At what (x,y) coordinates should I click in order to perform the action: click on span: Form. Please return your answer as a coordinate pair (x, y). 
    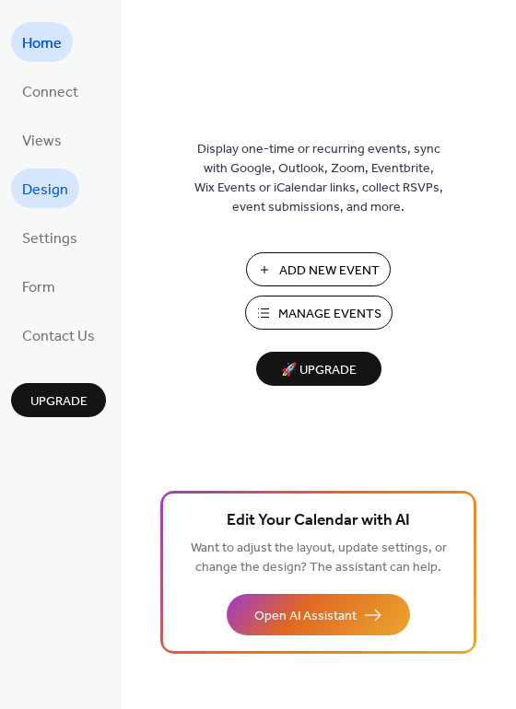
    Looking at the image, I should click on (39, 287).